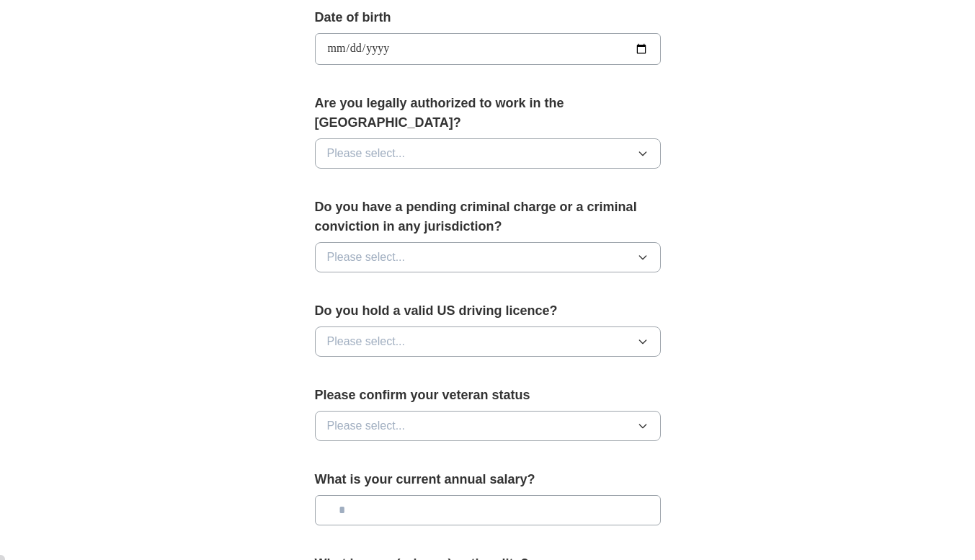 Image resolution: width=975 pixels, height=560 pixels. Describe the element at coordinates (488, 310) in the screenshot. I see `label: Do you hold a valid US driving licence?` at that location.